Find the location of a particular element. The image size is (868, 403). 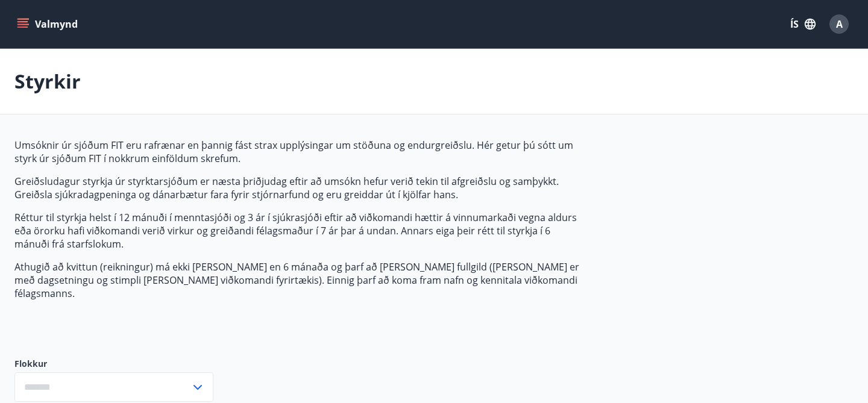

button: A is located at coordinates (840, 24).